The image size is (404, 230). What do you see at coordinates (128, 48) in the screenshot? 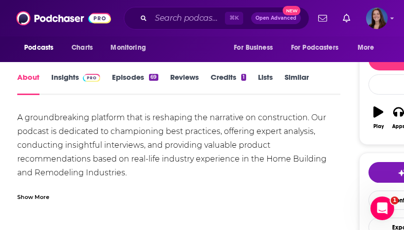
I see `span: Monitoring` at bounding box center [128, 48].